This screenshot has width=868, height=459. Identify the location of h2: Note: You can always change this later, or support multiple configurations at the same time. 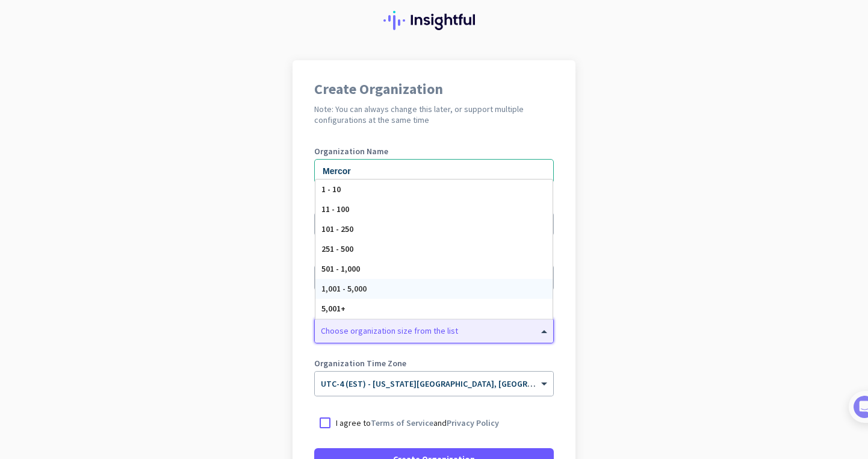
(434, 114).